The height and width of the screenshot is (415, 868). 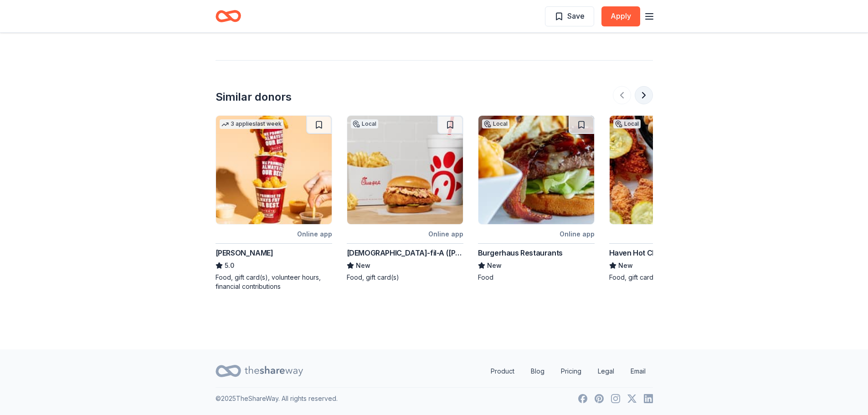 I want to click on div: Food, gift card(s), so click(x=405, y=278).